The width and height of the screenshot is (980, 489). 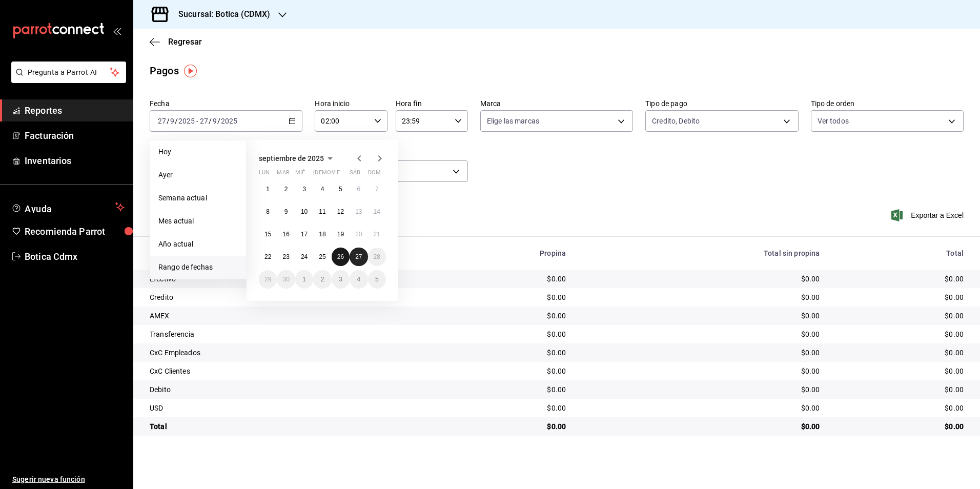 I want to click on abbr: 26 de septiembre de 2025, so click(x=341, y=257).